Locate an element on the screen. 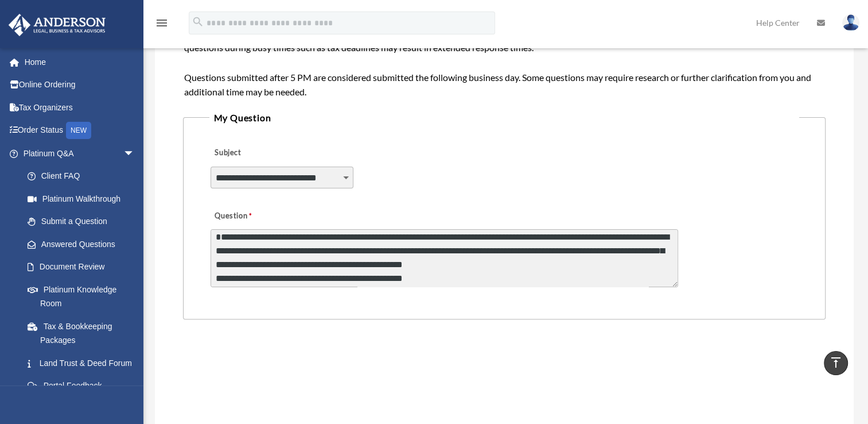  i: menu is located at coordinates (162, 23).